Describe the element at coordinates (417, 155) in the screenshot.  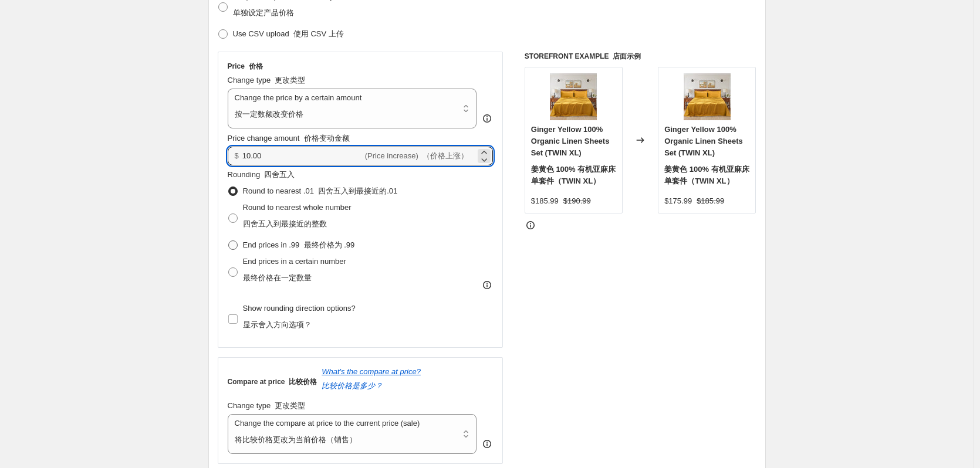
I see `span: (Price increase)` at that location.